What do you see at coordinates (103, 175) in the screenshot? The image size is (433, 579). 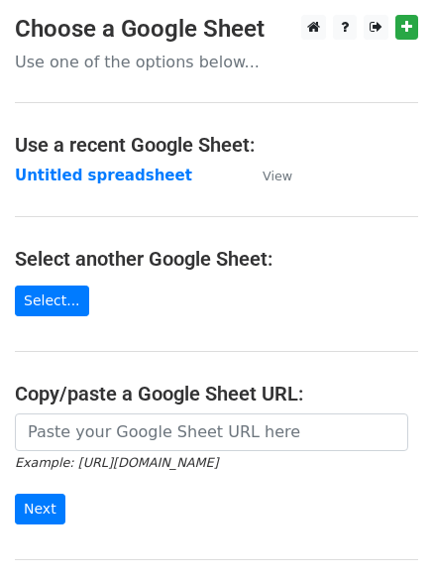 I see `a: Untitled spreadsheet` at bounding box center [103, 175].